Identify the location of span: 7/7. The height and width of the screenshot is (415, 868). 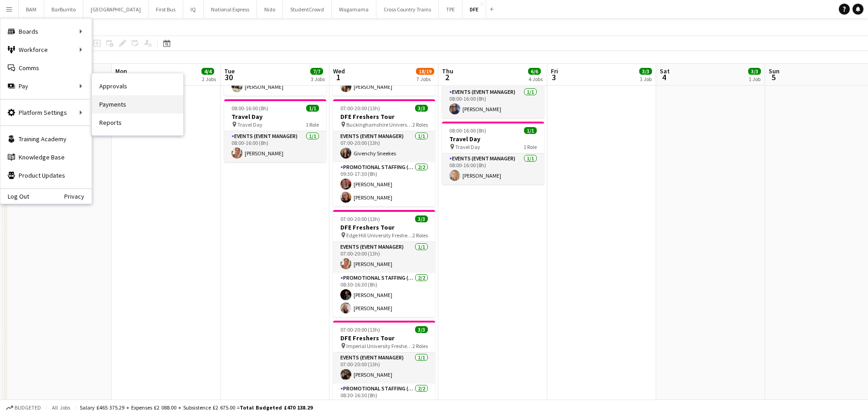
(317, 71).